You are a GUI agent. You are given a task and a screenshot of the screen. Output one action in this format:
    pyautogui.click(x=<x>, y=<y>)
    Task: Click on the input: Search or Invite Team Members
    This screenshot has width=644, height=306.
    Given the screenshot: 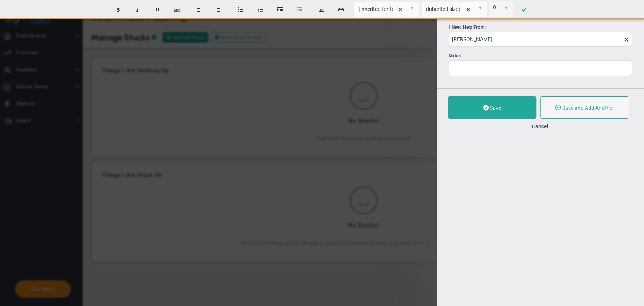 What is the action you would take?
    pyautogui.click(x=540, y=39)
    